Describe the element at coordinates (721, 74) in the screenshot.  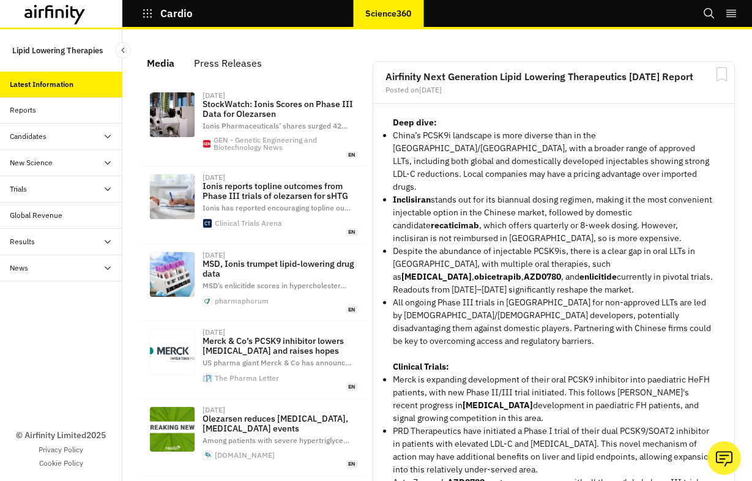
I see `svg: Bookmark Report` at that location.